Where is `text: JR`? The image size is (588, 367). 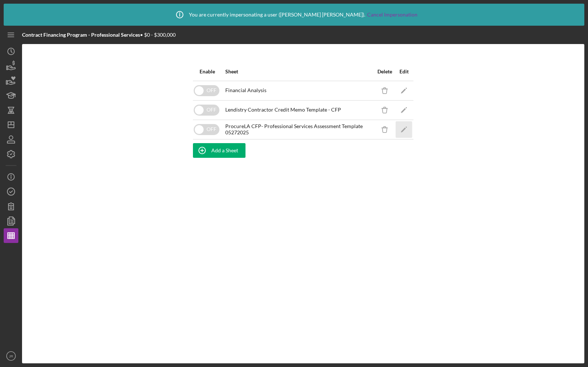 text: JR is located at coordinates (11, 356).